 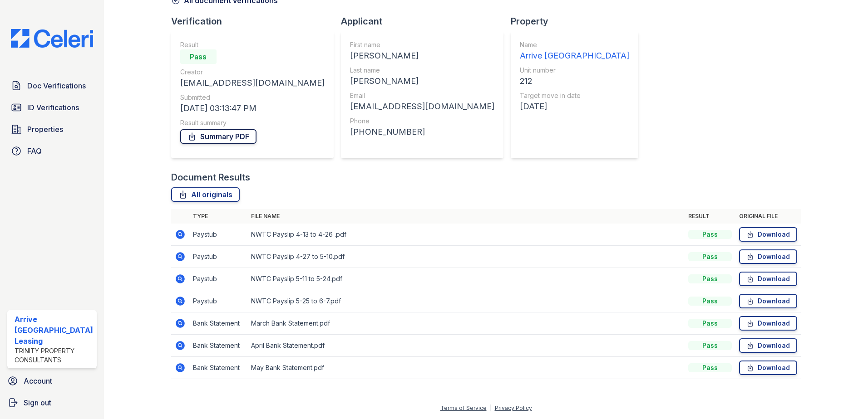 What do you see at coordinates (426, 22) in the screenshot?
I see `div: Applicant` at bounding box center [426, 22].